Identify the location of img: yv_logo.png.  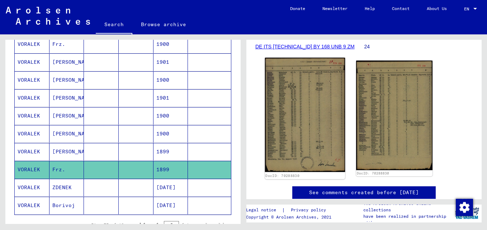
(467, 214).